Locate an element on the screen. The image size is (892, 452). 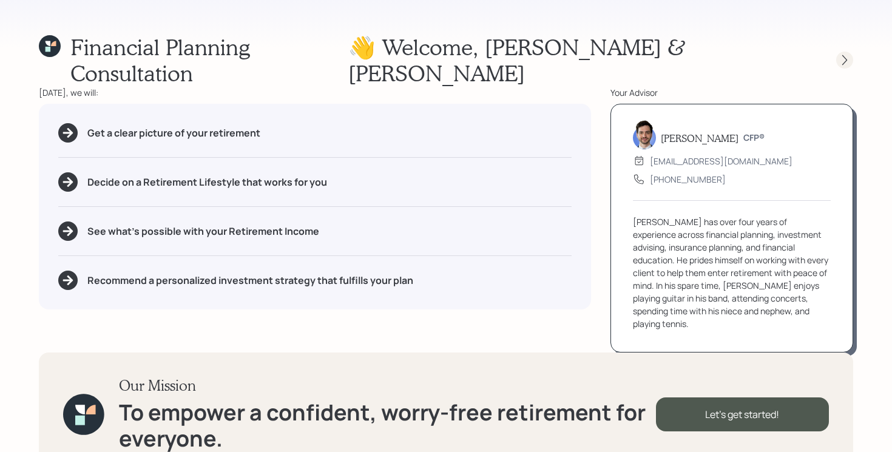
h3: Our Mission is located at coordinates (387, 385).